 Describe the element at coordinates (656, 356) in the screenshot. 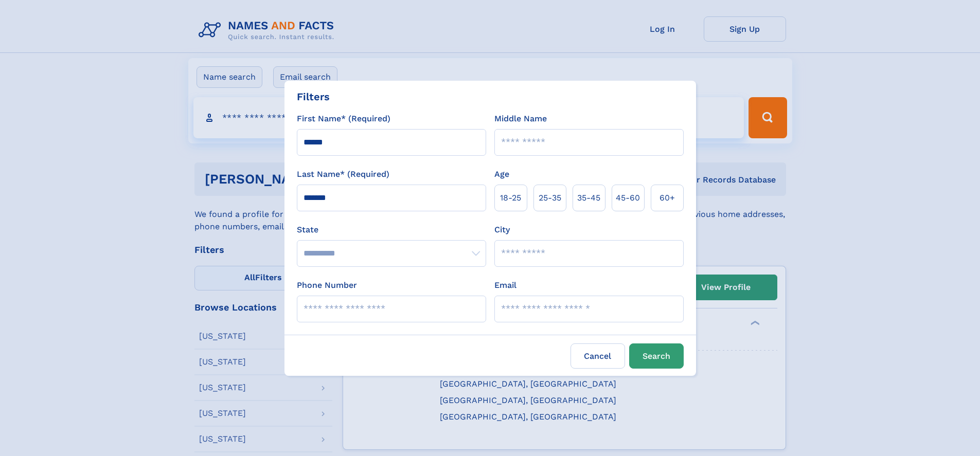

I see `button: Search` at that location.